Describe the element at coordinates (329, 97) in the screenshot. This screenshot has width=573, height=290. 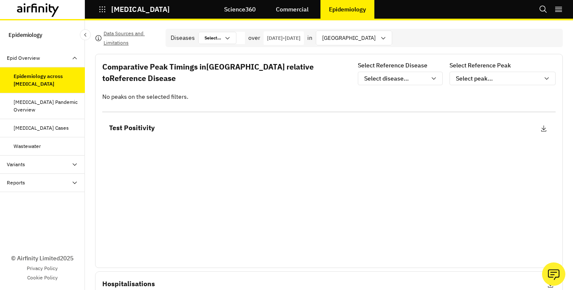
I see `p: No peaks on the selected filters.` at that location.